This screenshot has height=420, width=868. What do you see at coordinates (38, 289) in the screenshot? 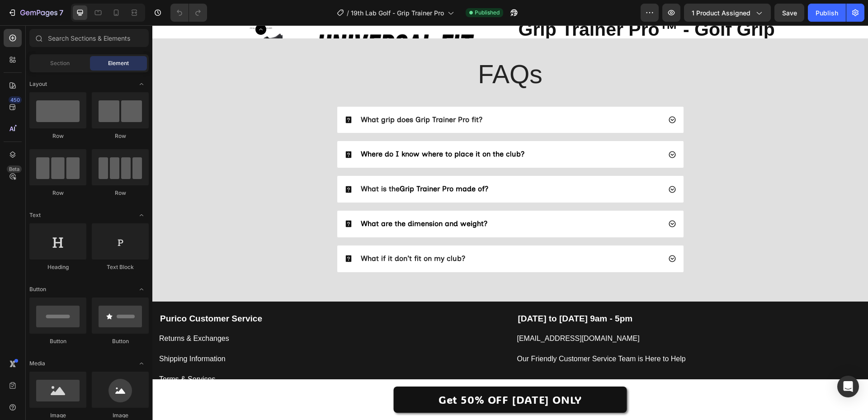
I see `span: Button` at bounding box center [38, 289].